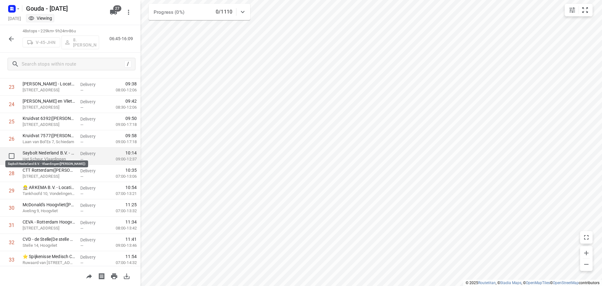 The width and height of the screenshot is (602, 286). Describe the element at coordinates (49, 262) in the screenshot. I see `p: Ruwaard van Puttenweg 500, Spijkenisse` at that location.